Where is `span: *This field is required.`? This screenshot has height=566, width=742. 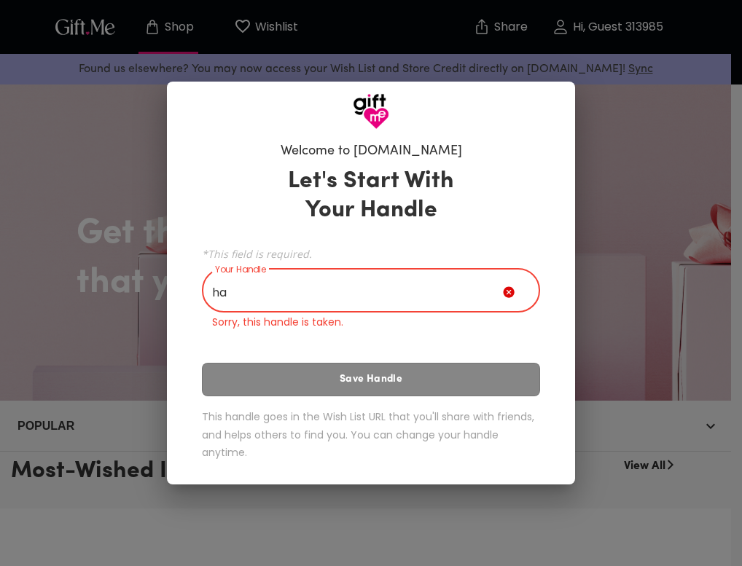
span: *This field is required. is located at coordinates (371, 254).